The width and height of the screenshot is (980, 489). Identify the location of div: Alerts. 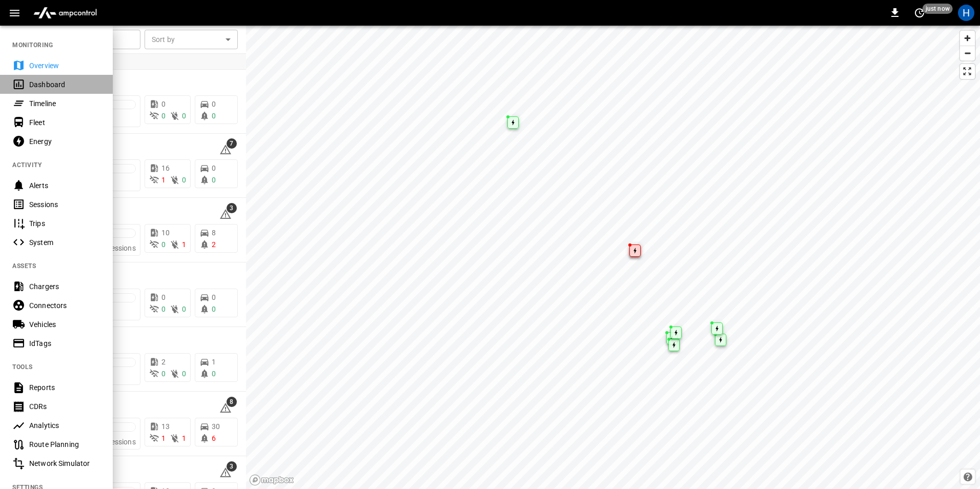
(65, 185).